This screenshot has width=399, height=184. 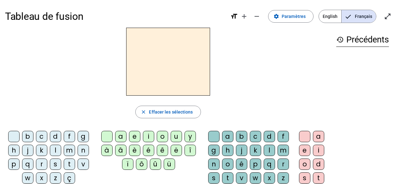 What do you see at coordinates (155, 165) in the screenshot?
I see `div: û` at bounding box center [155, 165].